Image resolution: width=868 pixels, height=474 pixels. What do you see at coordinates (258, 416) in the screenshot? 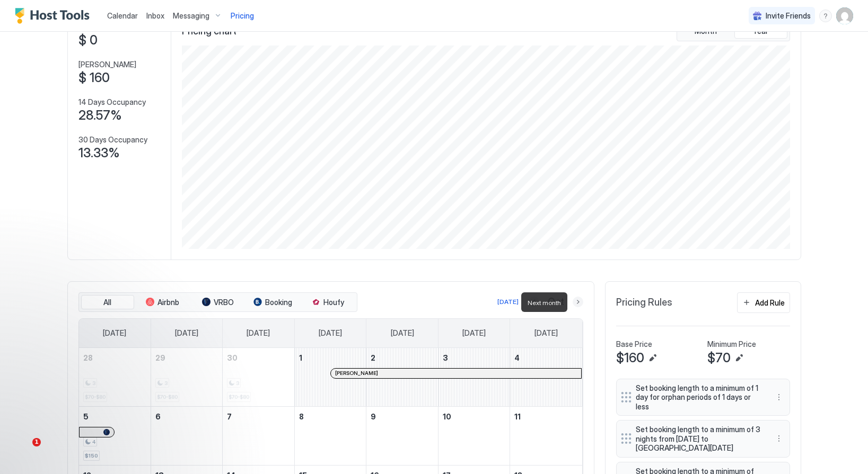
I see `a: October 7, 2025` at bounding box center [258, 416].